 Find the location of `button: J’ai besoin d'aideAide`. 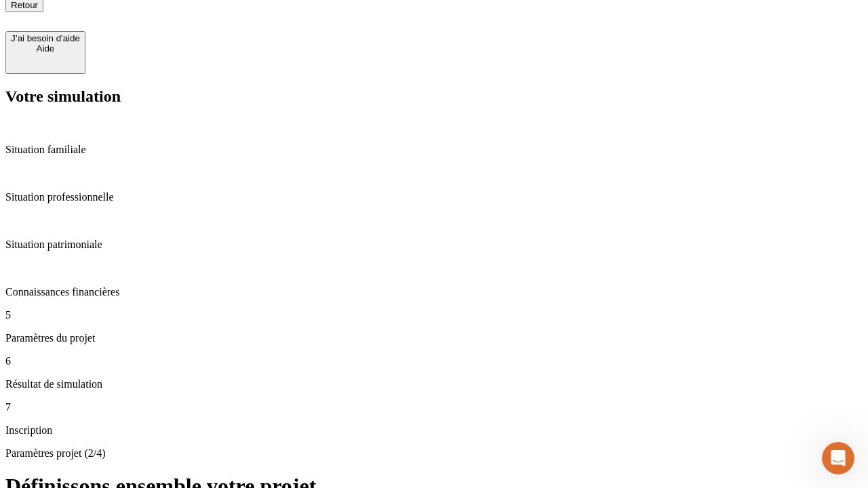

button: J’ai besoin d'aideAide is located at coordinates (46, 52).